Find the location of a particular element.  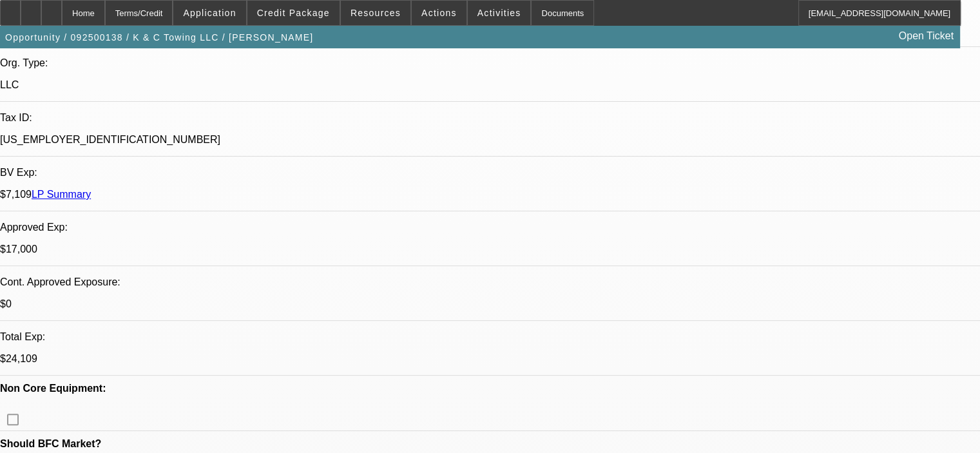

span: Resources is located at coordinates (375, 13).